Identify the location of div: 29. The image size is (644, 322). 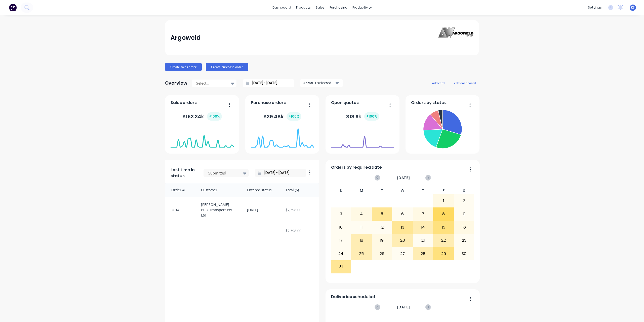
(443, 254).